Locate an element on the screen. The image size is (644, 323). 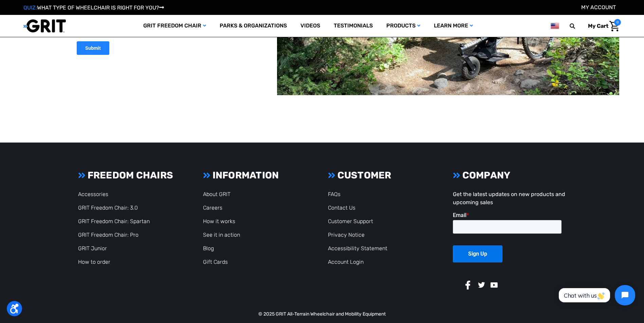
p: Get the latest updates on new products and upcoming sales is located at coordinates (509, 199).